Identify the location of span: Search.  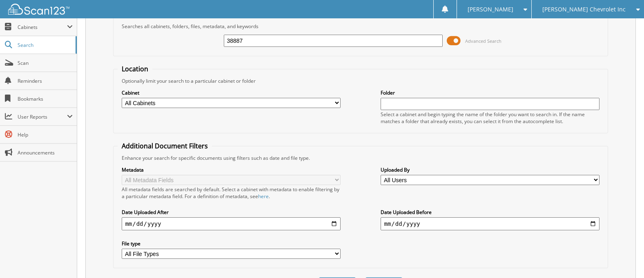
(45, 45).